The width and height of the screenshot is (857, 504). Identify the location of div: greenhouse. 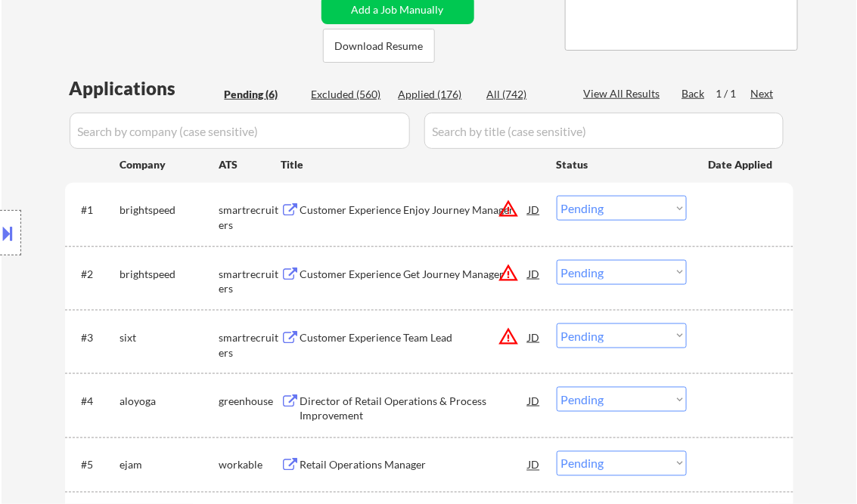
(250, 401).